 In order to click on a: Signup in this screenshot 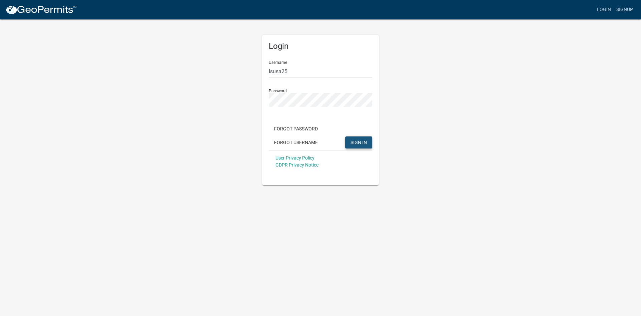, I will do `click(625, 10)`.